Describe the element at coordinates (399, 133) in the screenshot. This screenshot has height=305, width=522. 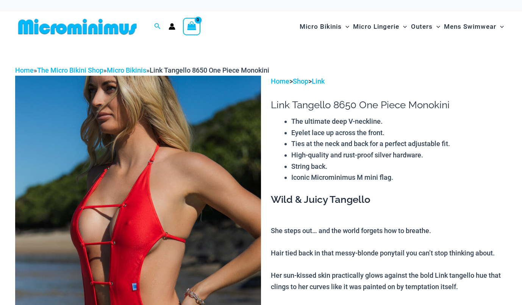
I see `li: Eyelet lace up across the front.` at that location.